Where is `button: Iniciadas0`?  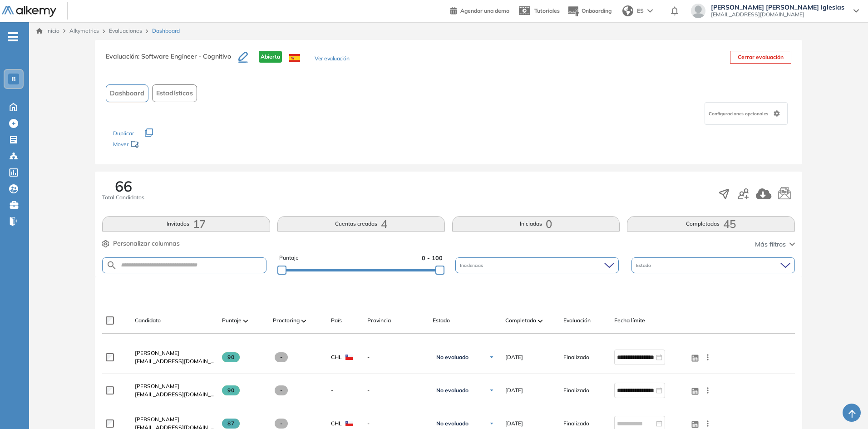
button: Iniciadas0 is located at coordinates (536, 224).